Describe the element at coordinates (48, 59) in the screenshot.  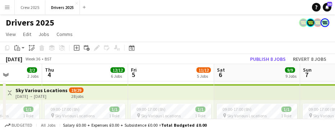
I see `div: BST` at that location.